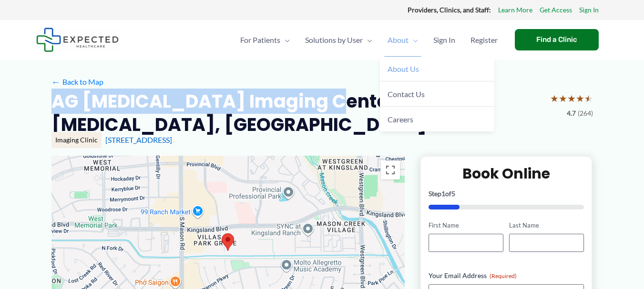  Describe the element at coordinates (369, 40) in the screenshot. I see `nav: Primary Site Navigation` at that location.